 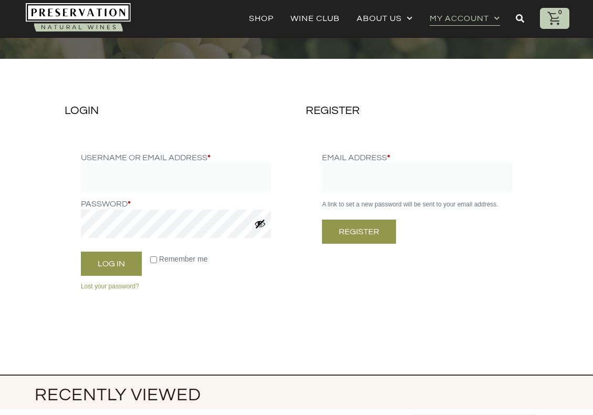 I want to click on nav: Menu, so click(x=375, y=18).